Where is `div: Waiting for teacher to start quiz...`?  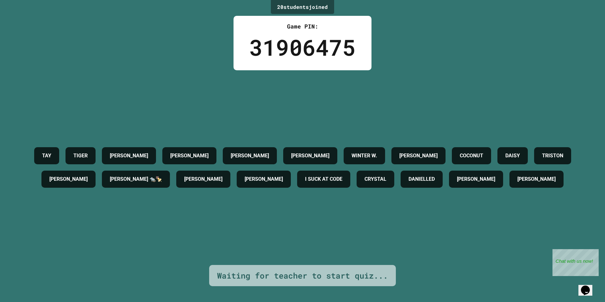 div: Waiting for teacher to start quiz... is located at coordinates (303, 276).